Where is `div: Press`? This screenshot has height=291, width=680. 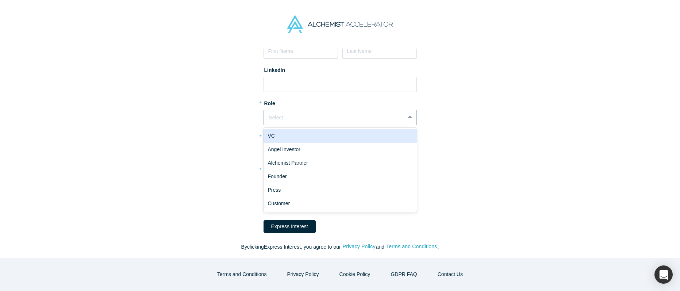
div: Press is located at coordinates (340, 190).